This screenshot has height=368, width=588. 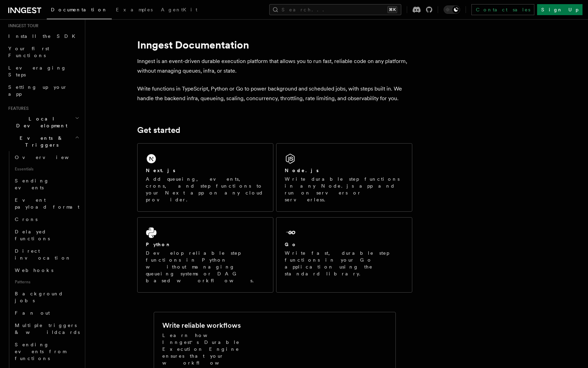 I want to click on kbd: ⌘K, so click(x=392, y=10).